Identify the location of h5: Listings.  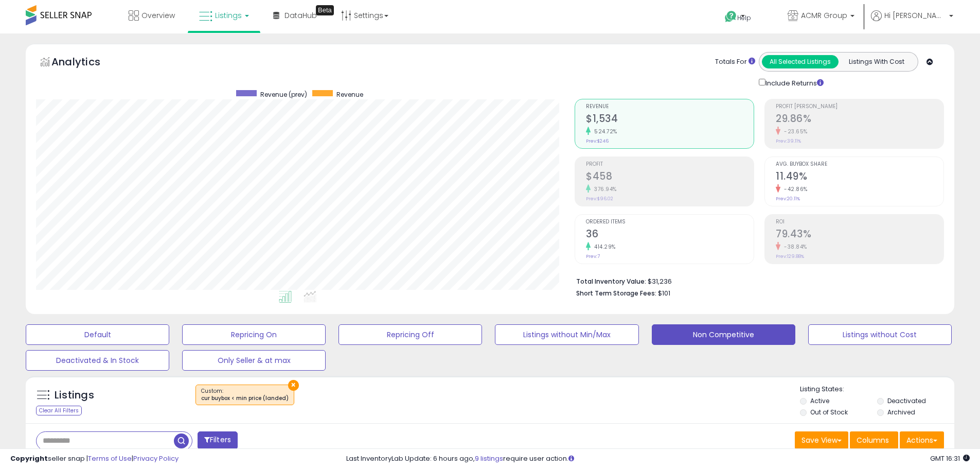
(74, 395).